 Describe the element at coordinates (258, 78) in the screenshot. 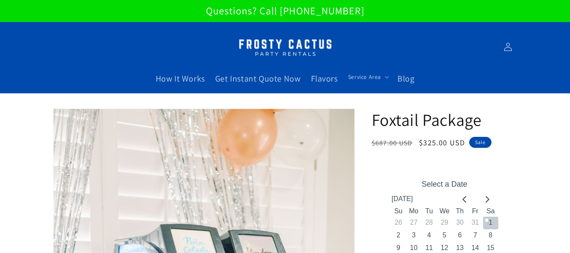

I see `a: Get Instant Quote Now` at that location.